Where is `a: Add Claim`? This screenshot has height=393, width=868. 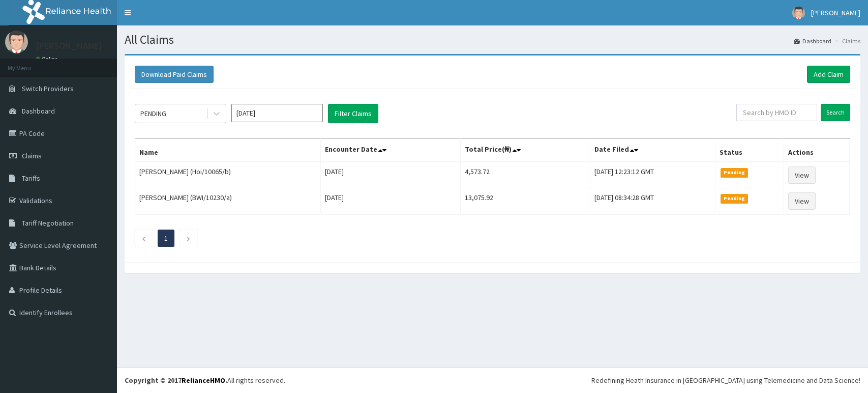
a: Add Claim is located at coordinates (829, 74).